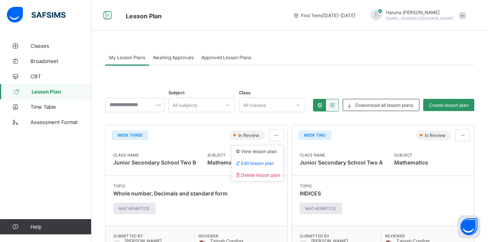 The image size is (488, 242). Describe the element at coordinates (36, 15) in the screenshot. I see `img: safsims` at that location.